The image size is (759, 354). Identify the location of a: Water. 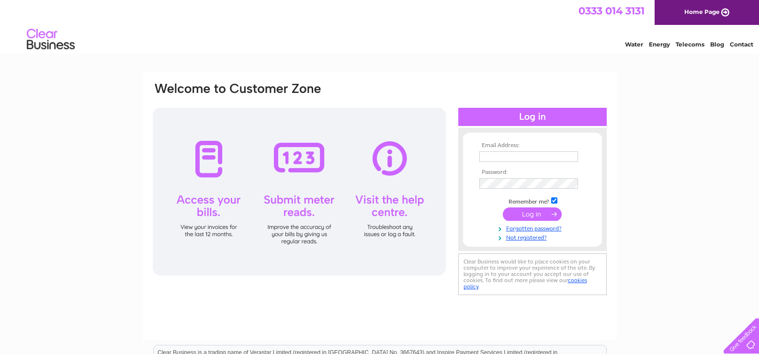
(634, 44).